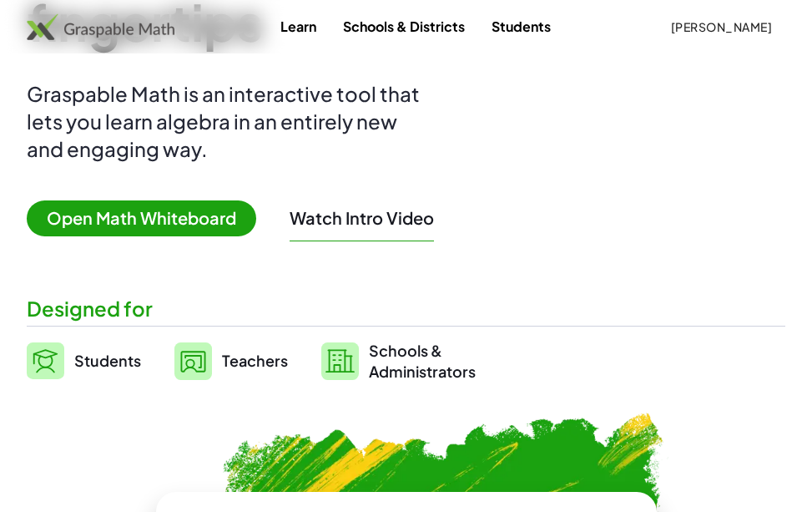  What do you see at coordinates (362, 218) in the screenshot?
I see `button: Watch Intro Video` at bounding box center [362, 218].